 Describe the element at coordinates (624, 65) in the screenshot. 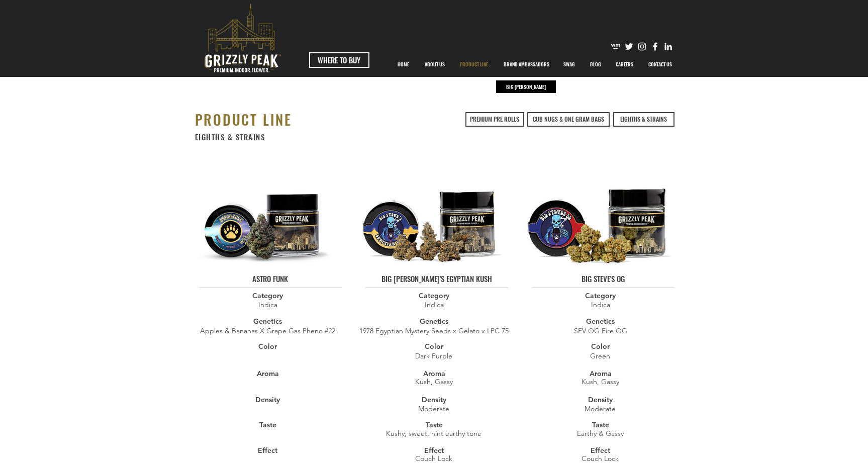

I see `a: CAREERS` at that location.